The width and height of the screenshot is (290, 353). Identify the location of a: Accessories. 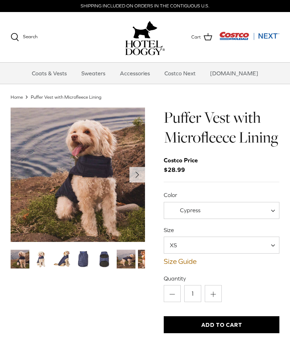
(135, 73).